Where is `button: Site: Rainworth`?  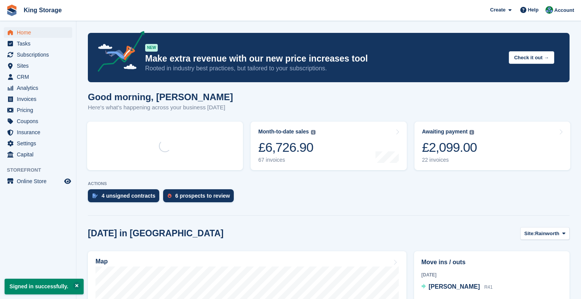
button: Site: Rainworth is located at coordinates (545, 233).